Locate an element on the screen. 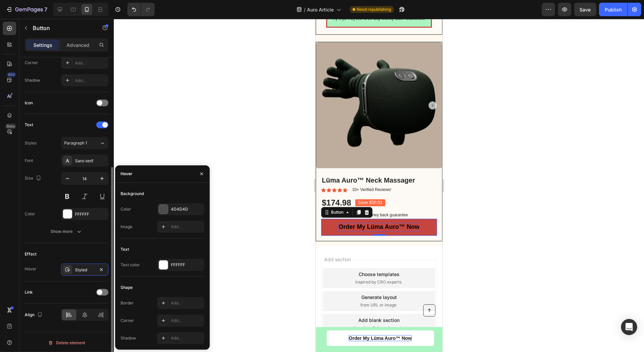 The image size is (644, 352). div: 4D4D4D is located at coordinates (187, 209).